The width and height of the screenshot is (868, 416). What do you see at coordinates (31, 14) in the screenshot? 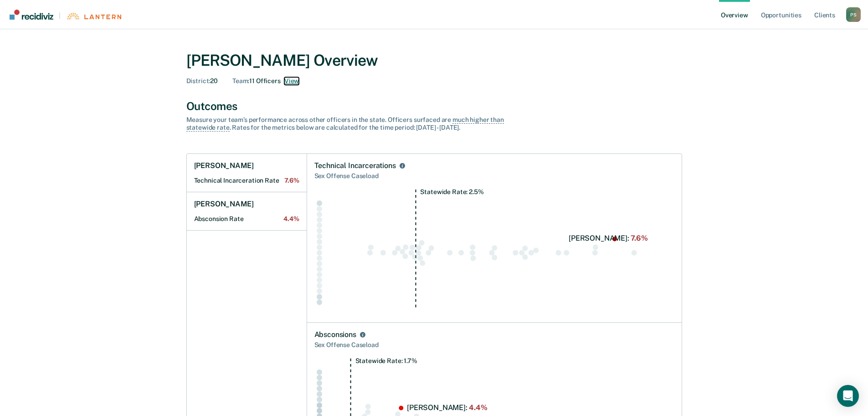
I see `img: Recidiviz` at bounding box center [31, 14].